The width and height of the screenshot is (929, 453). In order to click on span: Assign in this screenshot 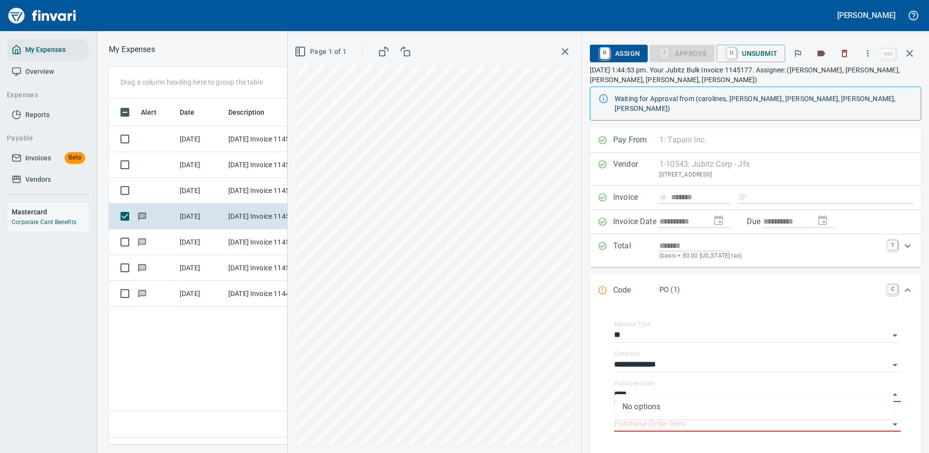, I will do `click(619, 53)`.